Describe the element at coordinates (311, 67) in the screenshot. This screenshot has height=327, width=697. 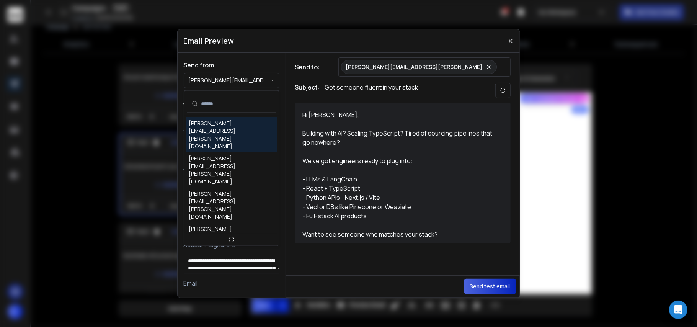
I see `h1: Send to:` at that location.